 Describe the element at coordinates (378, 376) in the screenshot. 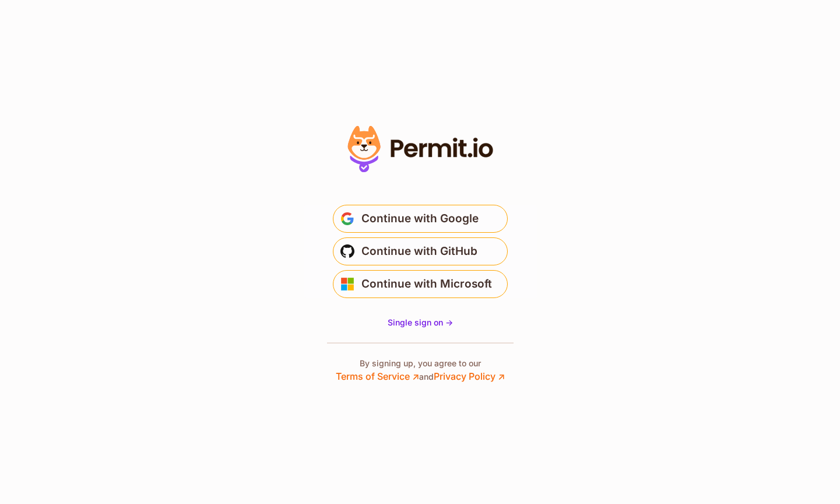

I see `a: Terms of Service ↗` at that location.